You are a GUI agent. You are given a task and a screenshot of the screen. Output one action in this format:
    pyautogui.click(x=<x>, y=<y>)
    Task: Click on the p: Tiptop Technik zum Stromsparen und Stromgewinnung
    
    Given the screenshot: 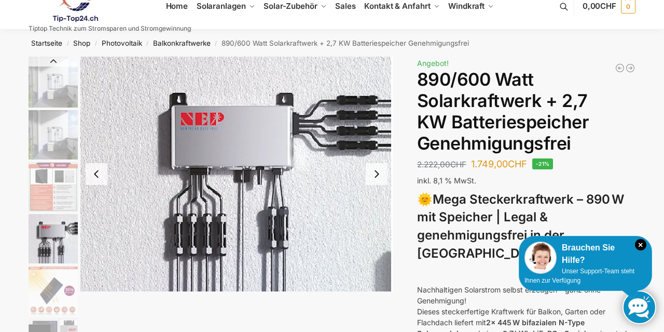 What is the action you would take?
    pyautogui.click(x=109, y=29)
    